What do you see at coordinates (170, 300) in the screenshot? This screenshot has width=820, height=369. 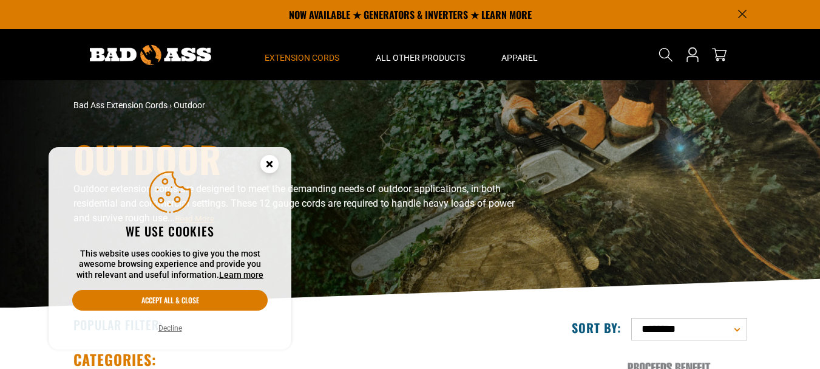 I see `button: Accept all & close` at bounding box center [170, 300].